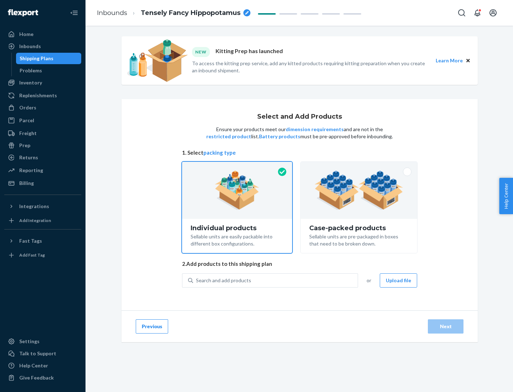  I want to click on div: Freight, so click(28, 133).